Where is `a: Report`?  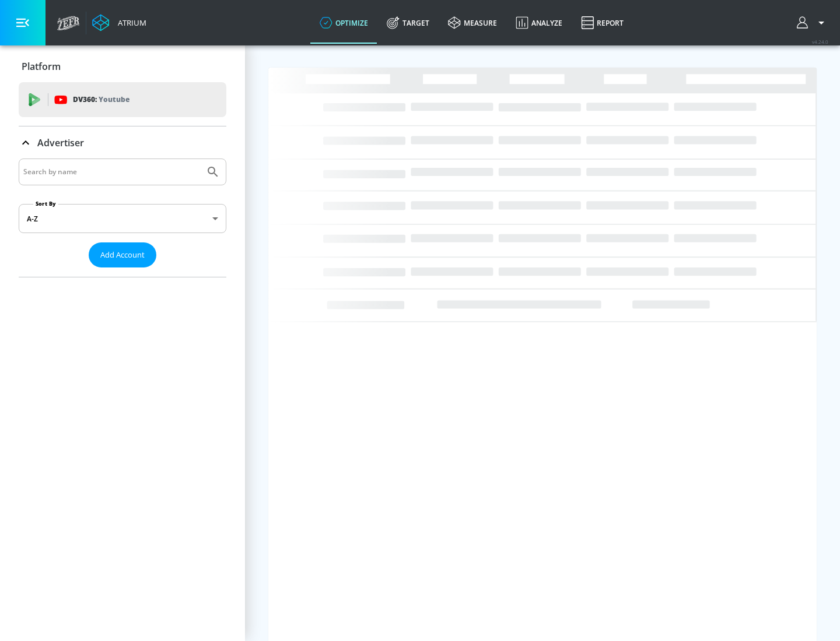
a: Report is located at coordinates (602, 23).